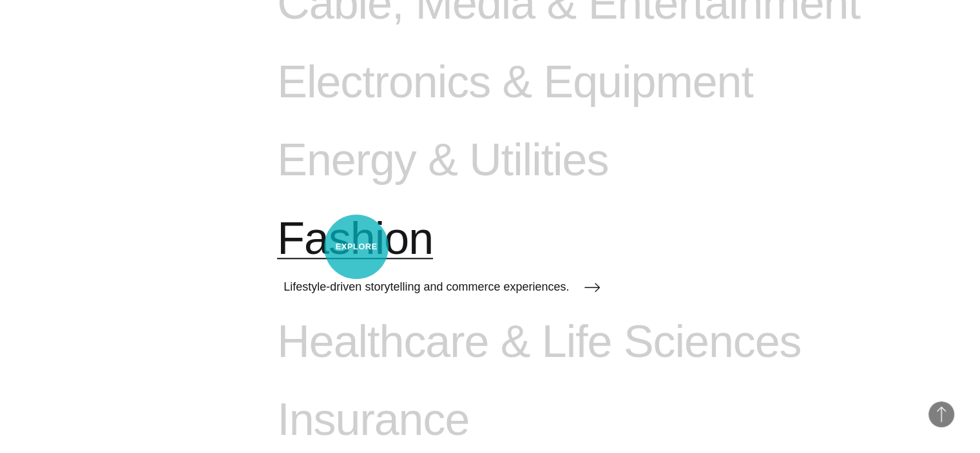  I want to click on span: Lifestyle-driven storytelling and commerce experiences., so click(426, 287).